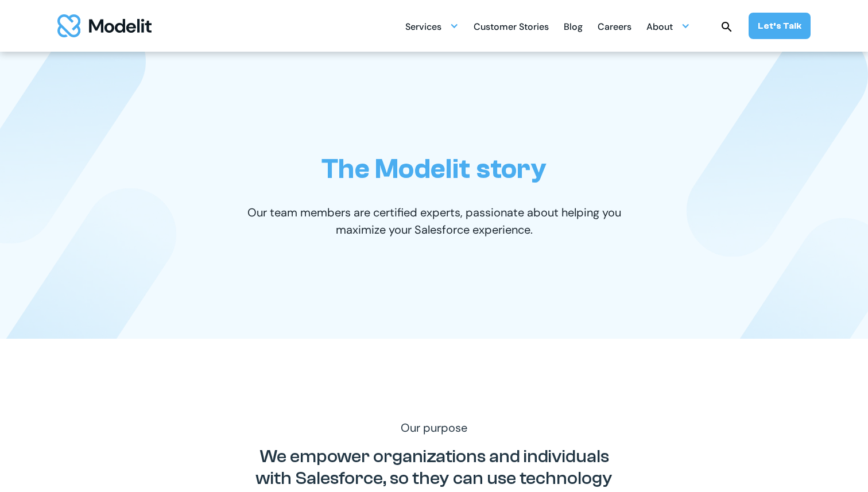 The image size is (868, 492). What do you see at coordinates (573, 27) in the screenshot?
I see `div: Blog` at bounding box center [573, 27].